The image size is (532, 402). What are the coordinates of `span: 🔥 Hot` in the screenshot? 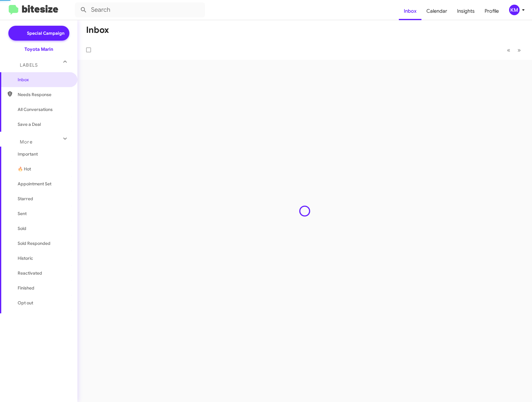 It's located at (24, 169).